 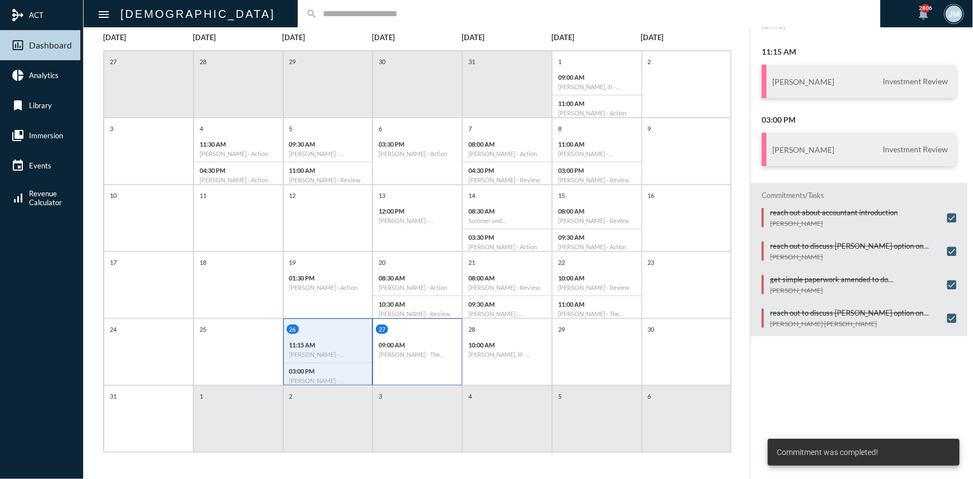 I want to click on p: 19, so click(x=293, y=262).